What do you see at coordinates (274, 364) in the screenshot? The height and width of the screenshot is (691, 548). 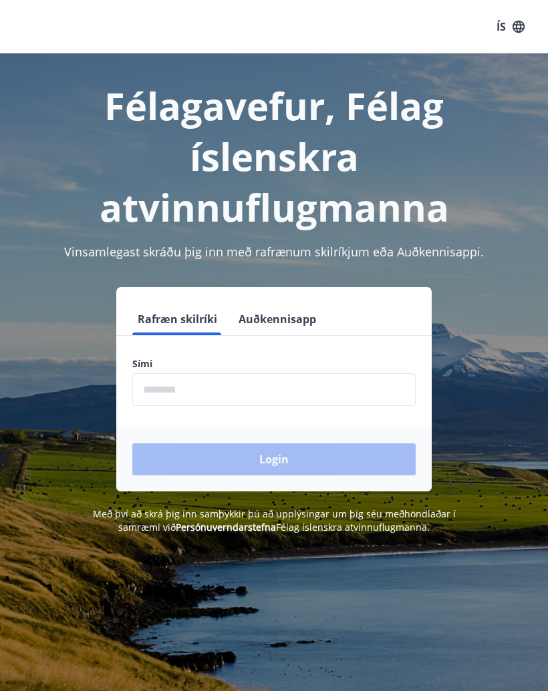 I see `label: Sími` at bounding box center [274, 364].